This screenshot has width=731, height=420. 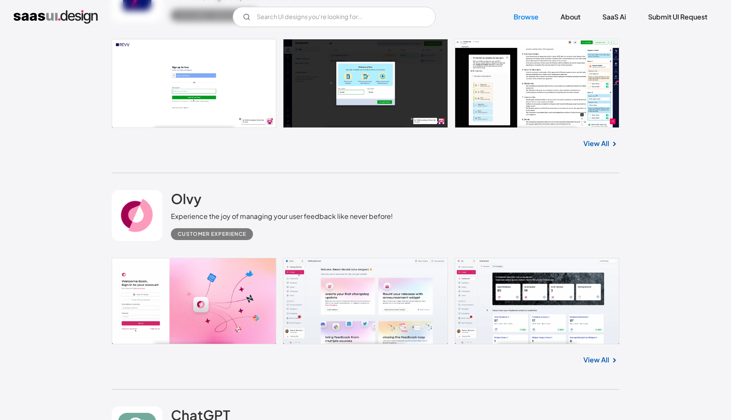 What do you see at coordinates (334, 17) in the screenshot?
I see `form: Email Form` at bounding box center [334, 17].